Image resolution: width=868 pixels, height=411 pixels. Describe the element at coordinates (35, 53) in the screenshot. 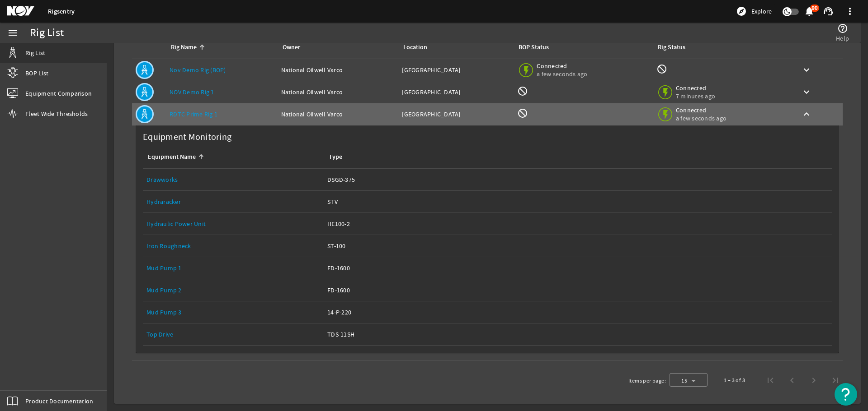

I see `span: Rig List` at that location.